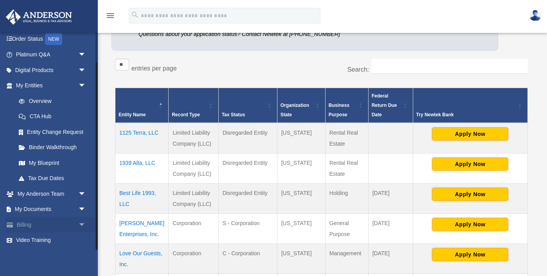  I want to click on img: Anderson Advisors Platinum Portal, so click(39, 17).